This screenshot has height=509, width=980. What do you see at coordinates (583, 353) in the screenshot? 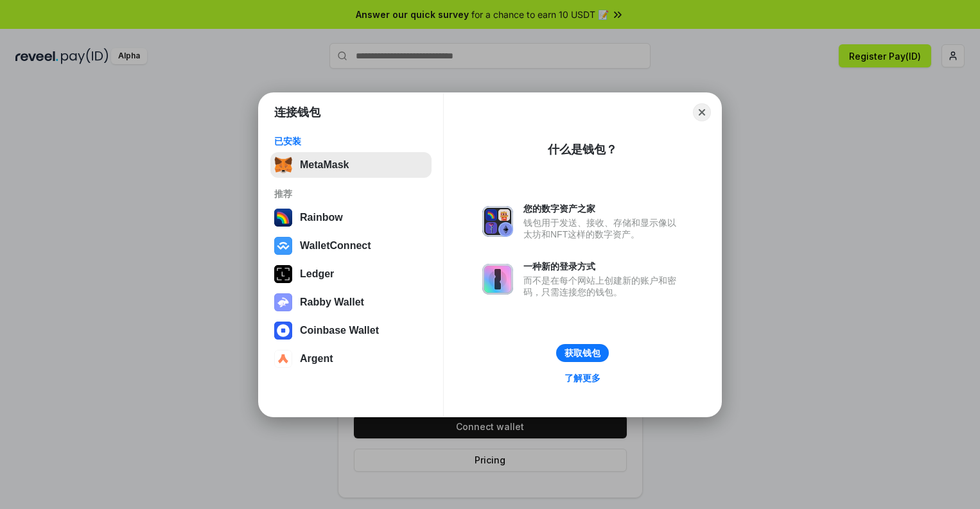
I see `button: 获取钱包` at bounding box center [583, 353].